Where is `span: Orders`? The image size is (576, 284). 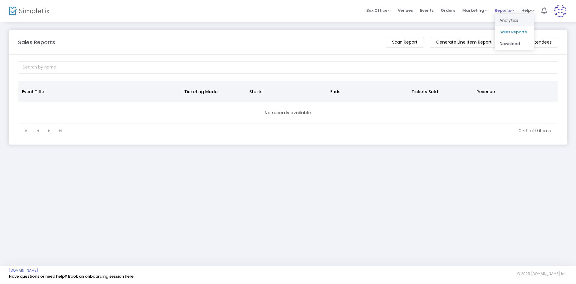 span: Orders is located at coordinates (448, 10).